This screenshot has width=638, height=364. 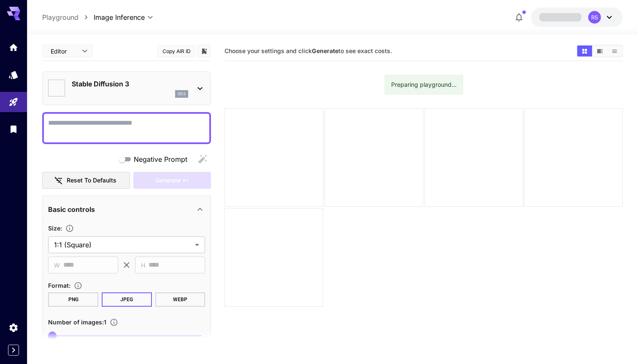 What do you see at coordinates (130, 84) in the screenshot?
I see `p: Stable Diffusion 3` at bounding box center [130, 84].